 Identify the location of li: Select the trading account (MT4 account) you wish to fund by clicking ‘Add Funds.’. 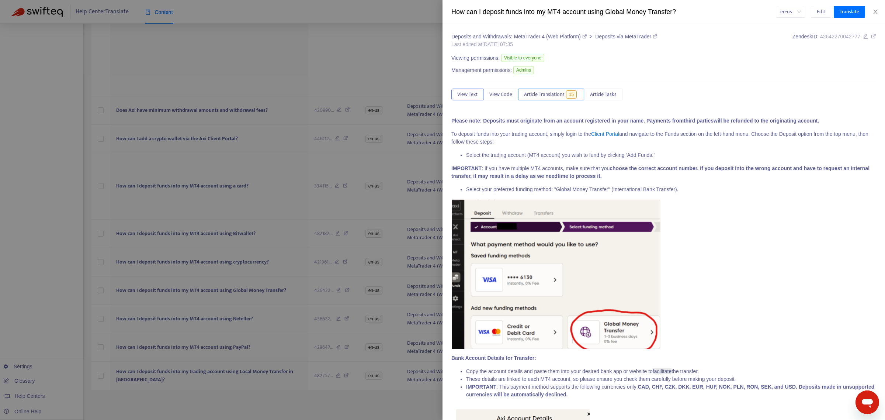
(671, 155).